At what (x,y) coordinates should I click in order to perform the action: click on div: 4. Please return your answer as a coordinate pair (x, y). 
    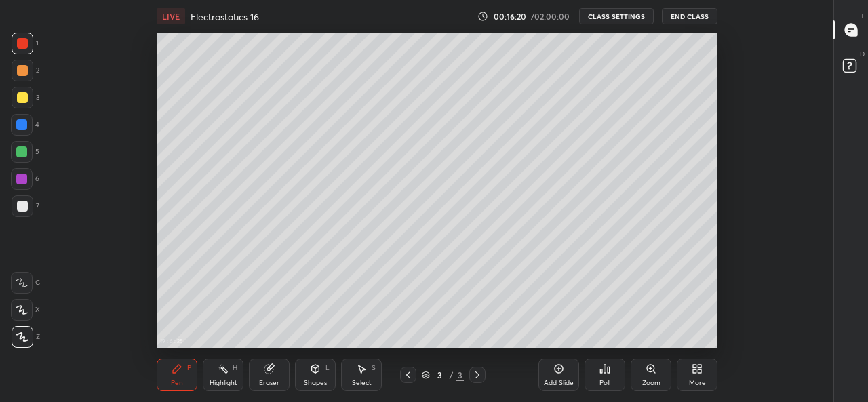
    Looking at the image, I should click on (25, 124).